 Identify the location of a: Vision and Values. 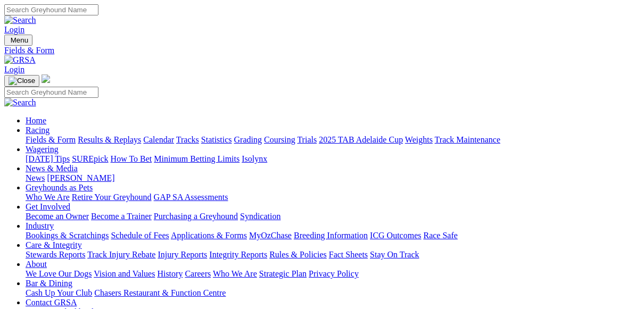
(124, 273).